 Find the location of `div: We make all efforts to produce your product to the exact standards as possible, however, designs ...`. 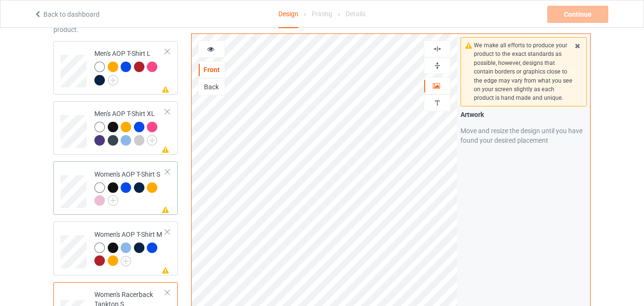

div: We make all efforts to produce your product to the exact standards as possible, however, designs ... is located at coordinates (523, 72).